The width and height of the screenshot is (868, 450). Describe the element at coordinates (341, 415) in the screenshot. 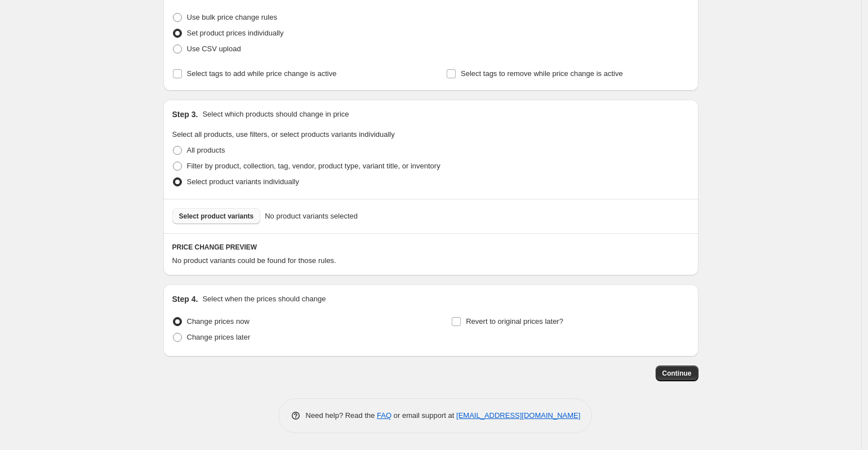

I see `span: Need help? Read the` at that location.